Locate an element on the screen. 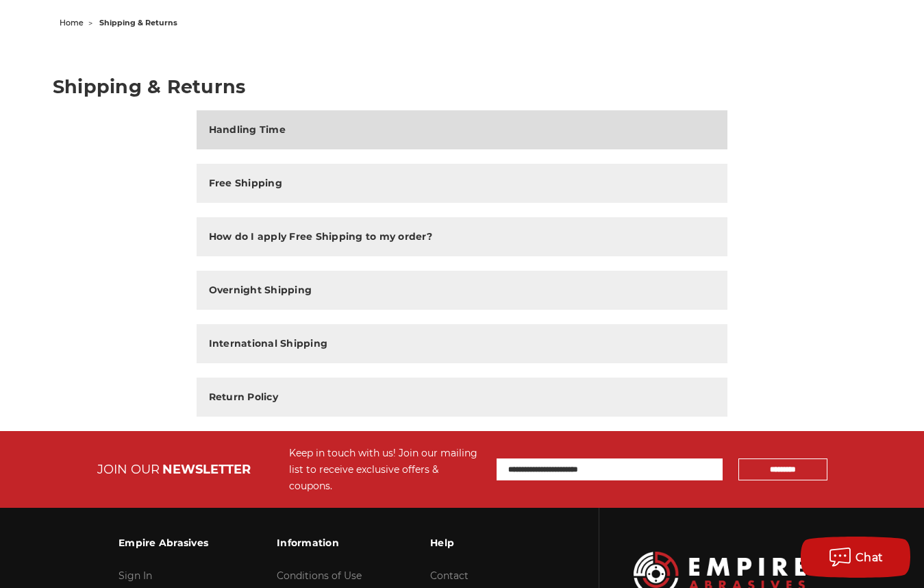 The height and width of the screenshot is (588, 924). span: shipping & returns is located at coordinates (138, 23).